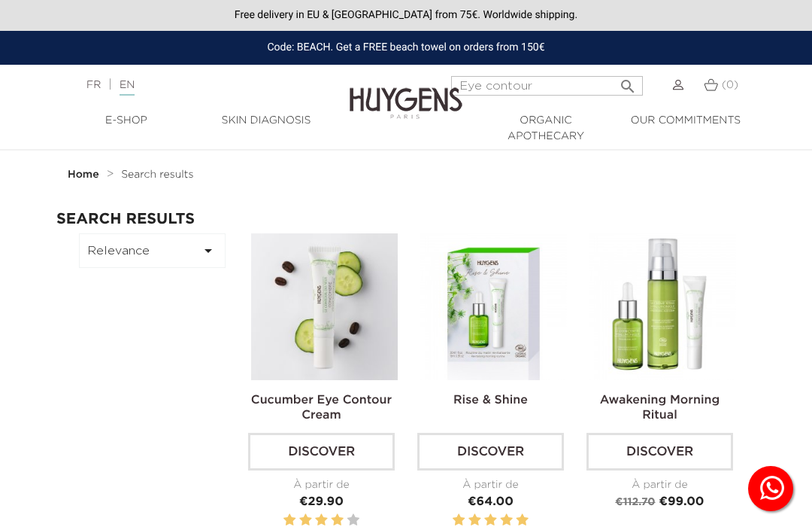  I want to click on a: Rise & Shine, so click(490, 400).